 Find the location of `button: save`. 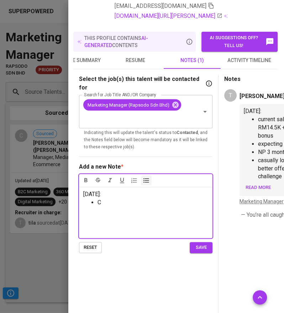

button: save is located at coordinates (201, 247).